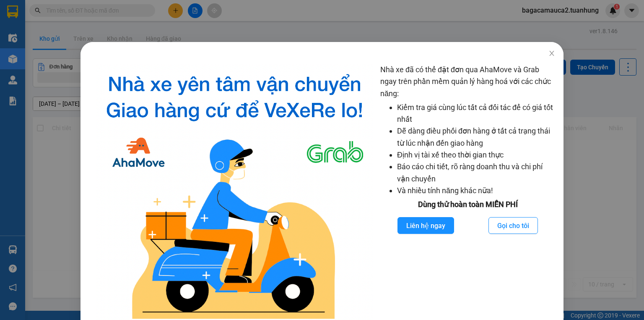  Describe the element at coordinates (476, 137) in the screenshot. I see `li: Dễ dàng điều phối đơn hàng ở tất cả trạng thái từ lúc nhận đến giao hàng` at that location.